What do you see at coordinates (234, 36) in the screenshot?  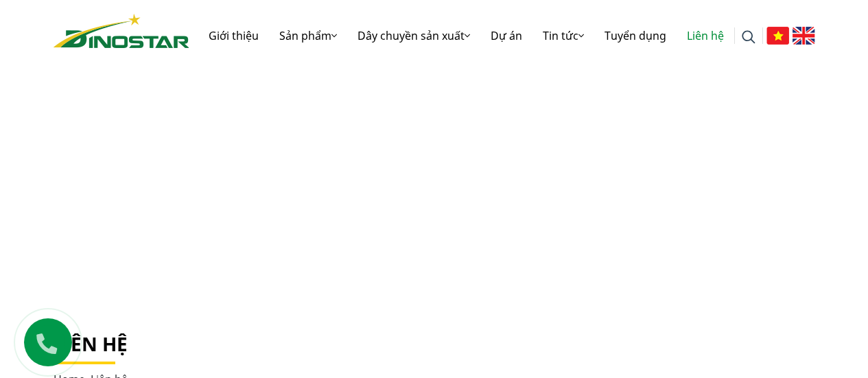 I see `a: Giới thiệu` at bounding box center [234, 36].